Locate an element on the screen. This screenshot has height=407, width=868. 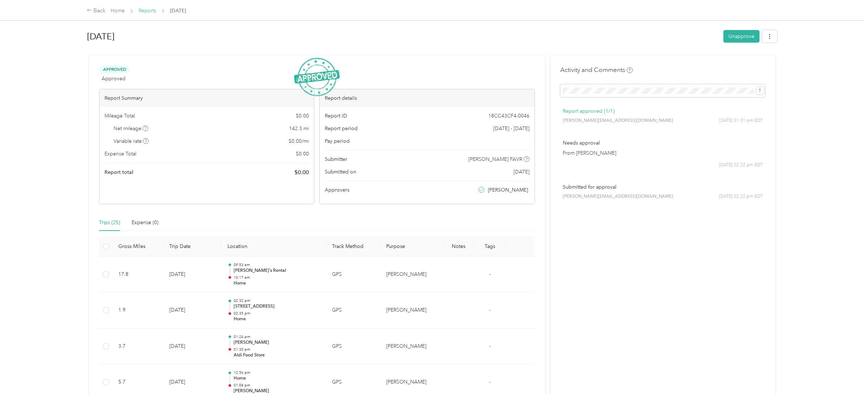
p: 02:32 pm is located at coordinates (277, 300).